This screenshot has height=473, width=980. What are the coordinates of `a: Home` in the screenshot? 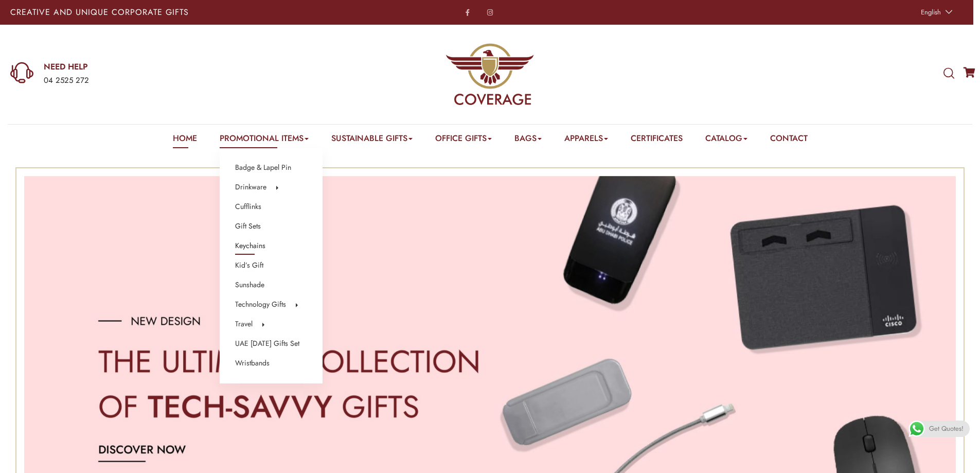 It's located at (185, 140).